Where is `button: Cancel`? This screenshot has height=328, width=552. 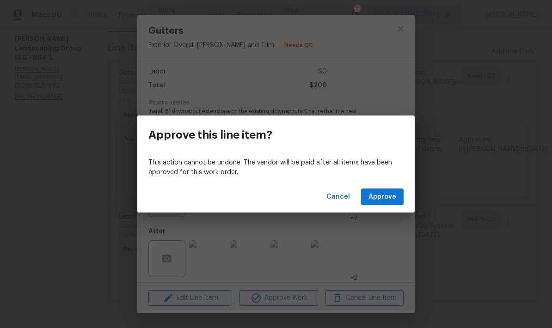 button: Cancel is located at coordinates (338, 197).